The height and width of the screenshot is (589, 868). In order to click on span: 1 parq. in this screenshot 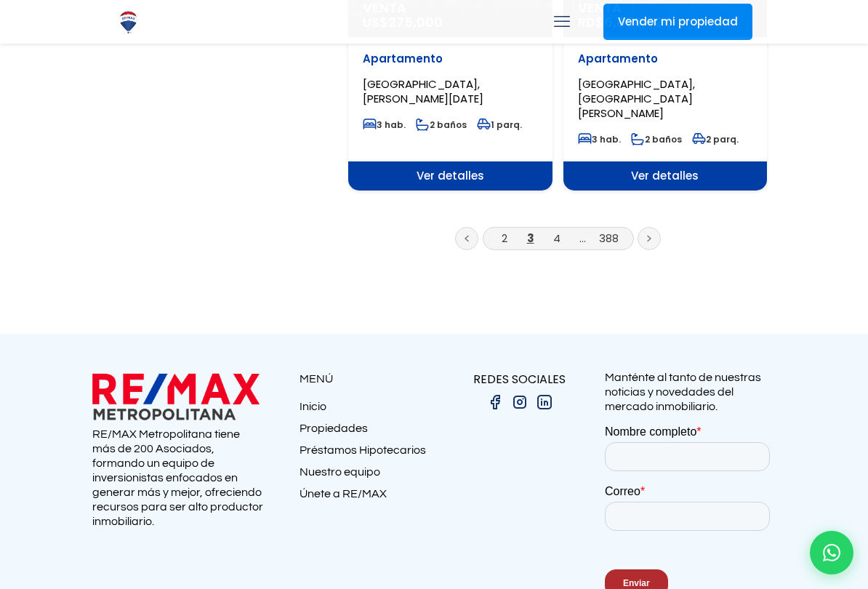, I will do `click(499, 124)`.